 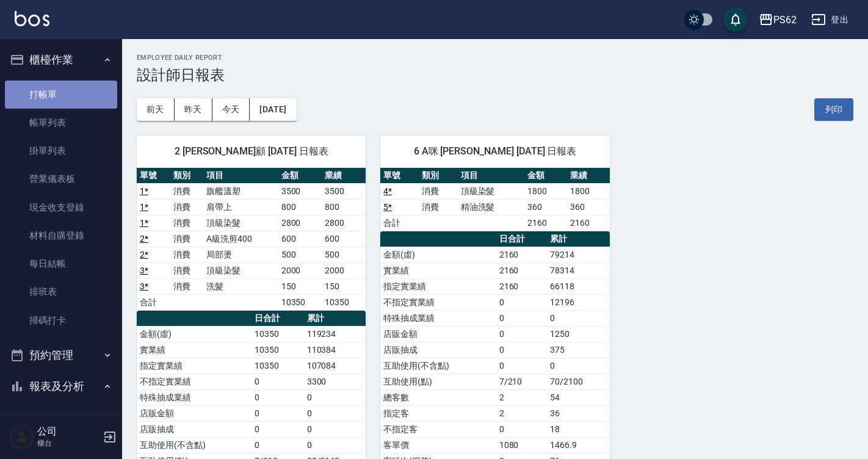 What do you see at coordinates (438, 270) in the screenshot?
I see `td: 實業績` at bounding box center [438, 270].